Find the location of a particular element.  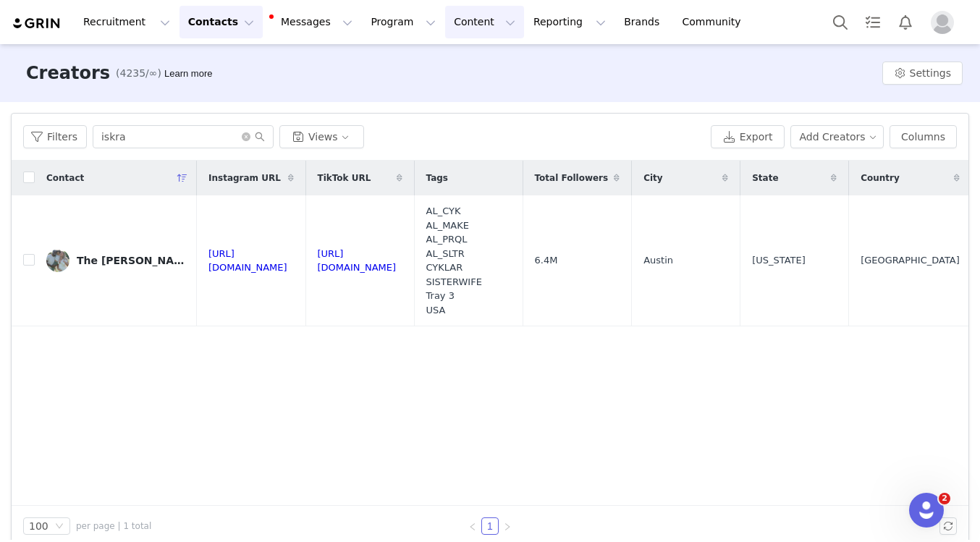

span: Austin is located at coordinates (658, 261).